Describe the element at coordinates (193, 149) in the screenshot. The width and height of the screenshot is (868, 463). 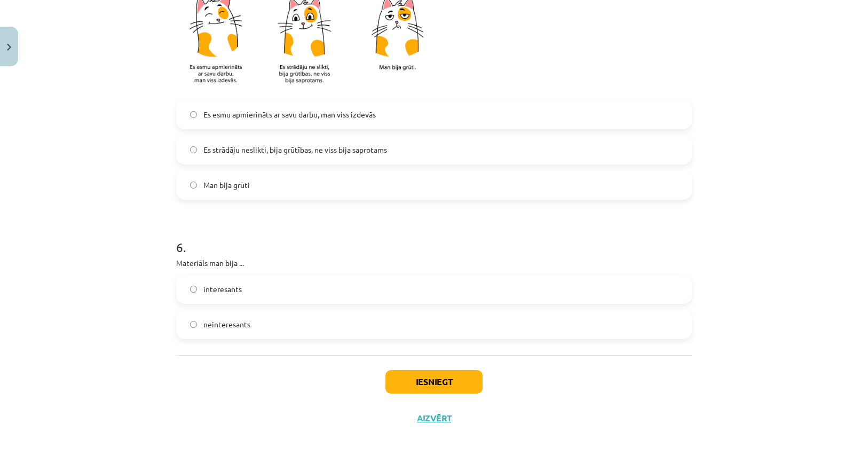
I see `input: Es strādāju neslikti, bija grūtības, ne viss bija saprotams` at that location.